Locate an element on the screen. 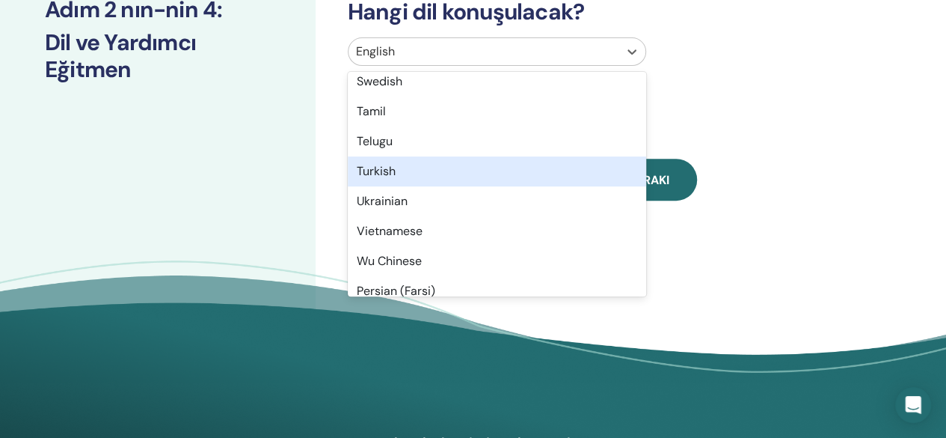 The height and width of the screenshot is (438, 946). div: Ukrainian is located at coordinates (497, 201).